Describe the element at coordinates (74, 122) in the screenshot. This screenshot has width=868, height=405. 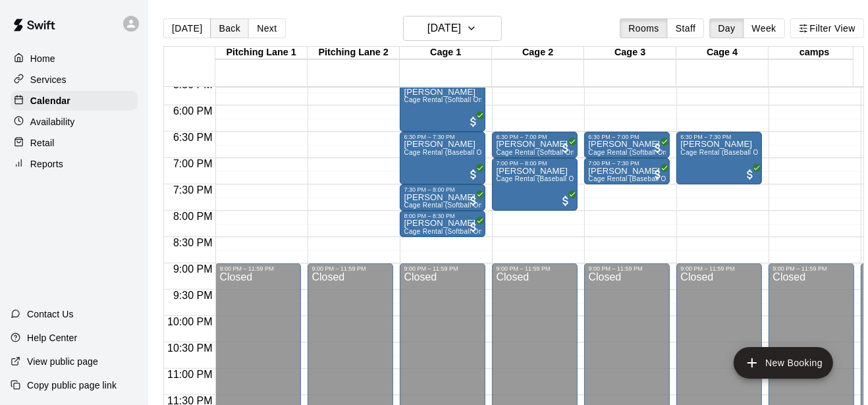
I see `div: Availability` at that location.